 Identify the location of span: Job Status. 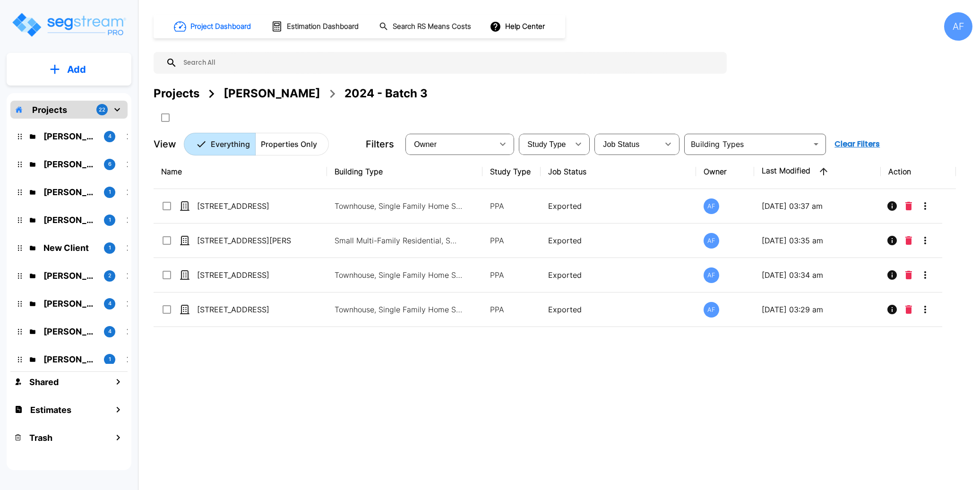
(621, 144).